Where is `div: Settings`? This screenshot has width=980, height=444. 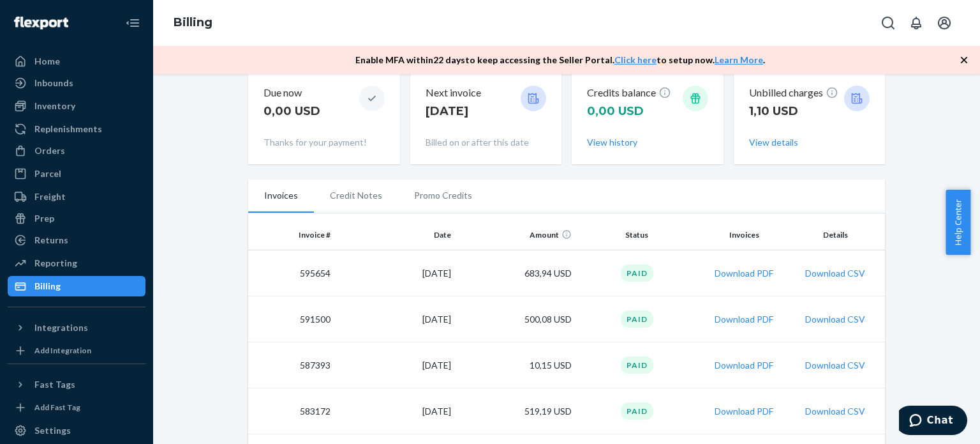
div: Settings is located at coordinates (52, 431).